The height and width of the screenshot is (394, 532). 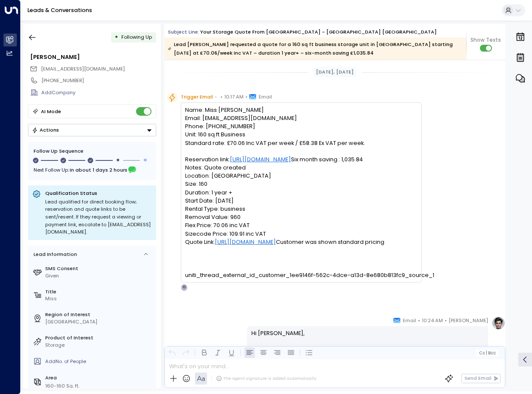 I want to click on button: Cc|Bcc, so click(x=487, y=353).